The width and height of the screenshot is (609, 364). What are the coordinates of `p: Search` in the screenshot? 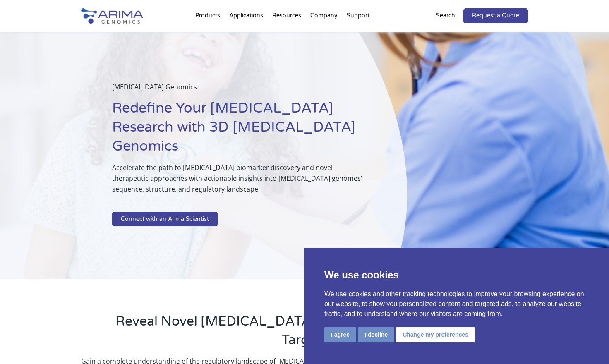 It's located at (446, 16).